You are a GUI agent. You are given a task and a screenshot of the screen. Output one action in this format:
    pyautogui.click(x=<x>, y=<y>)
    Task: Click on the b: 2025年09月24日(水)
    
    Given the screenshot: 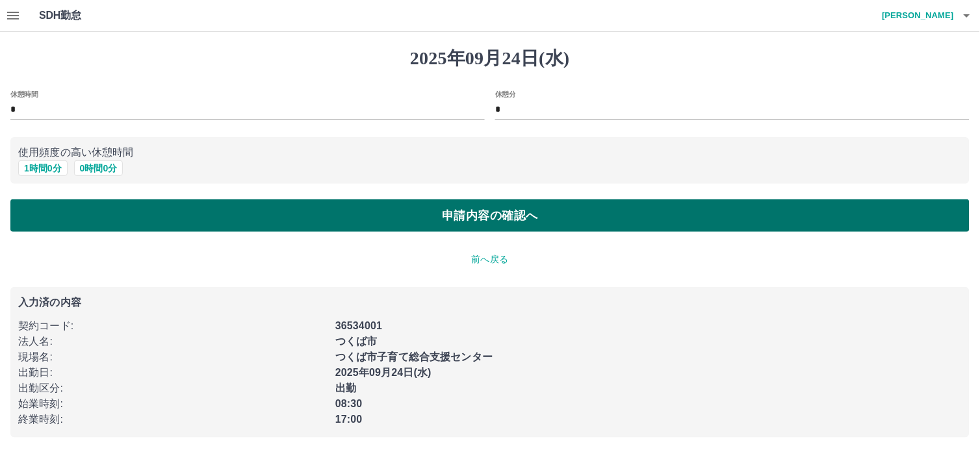 What is the action you would take?
    pyautogui.click(x=383, y=372)
    